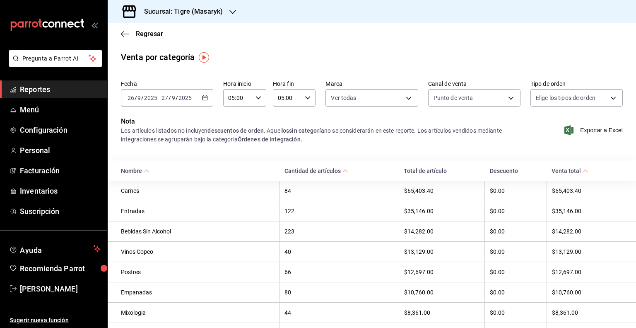  I want to click on span: Facturación, so click(60, 170).